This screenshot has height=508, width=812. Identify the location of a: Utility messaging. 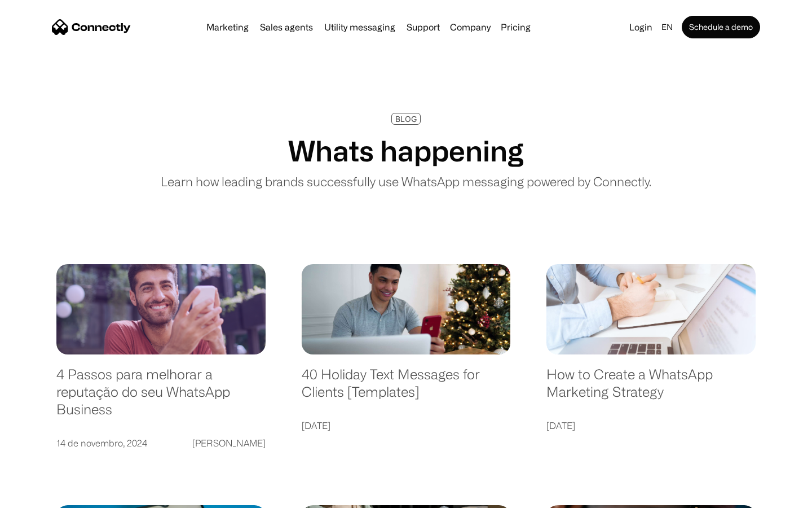
(359, 27).